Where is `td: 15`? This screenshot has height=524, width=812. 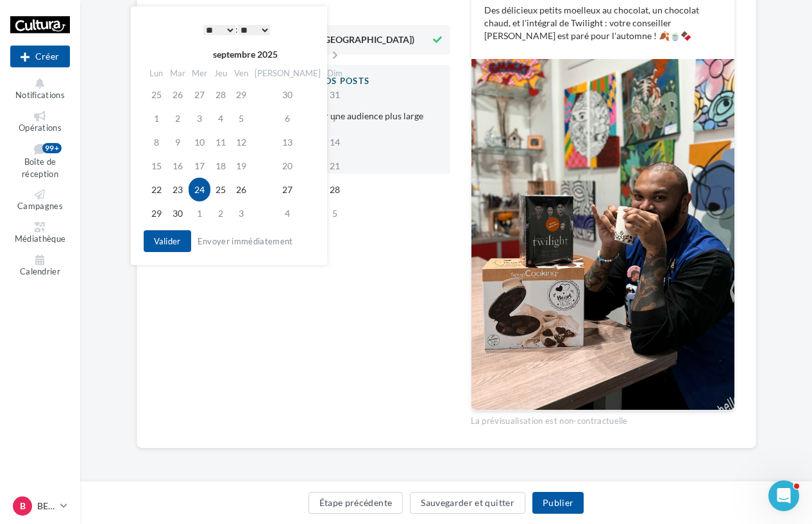
td: 15 is located at coordinates (156, 166).